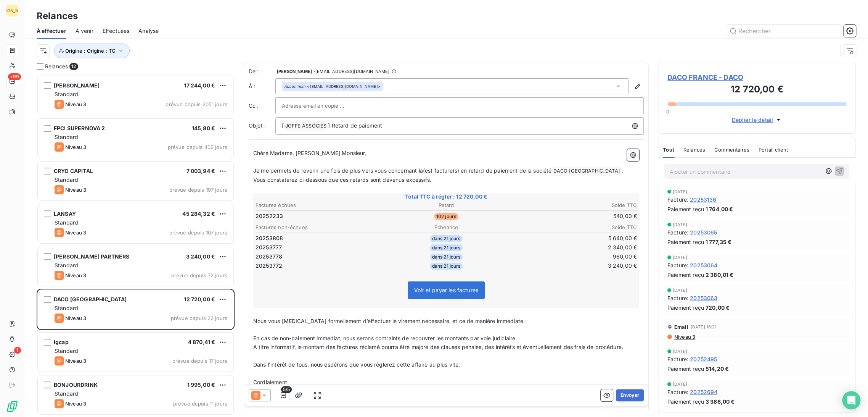 This screenshot has width=868, height=417. I want to click on span: 102 jours, so click(446, 216).